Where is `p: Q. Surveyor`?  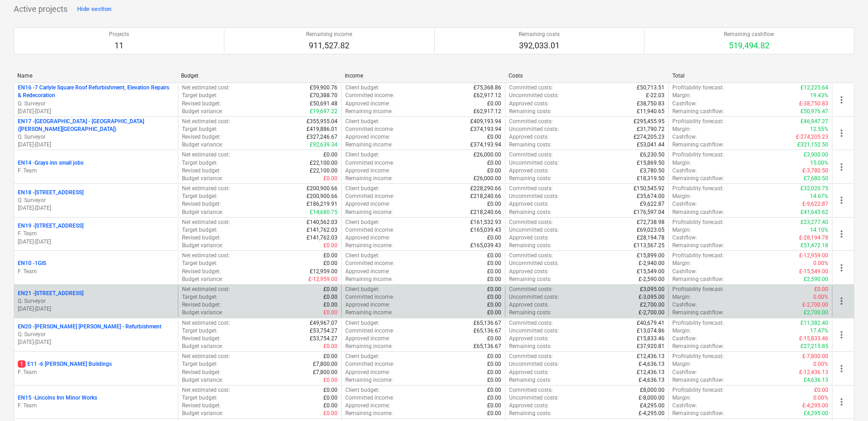
p: Q. Surveyor is located at coordinates (96, 200).